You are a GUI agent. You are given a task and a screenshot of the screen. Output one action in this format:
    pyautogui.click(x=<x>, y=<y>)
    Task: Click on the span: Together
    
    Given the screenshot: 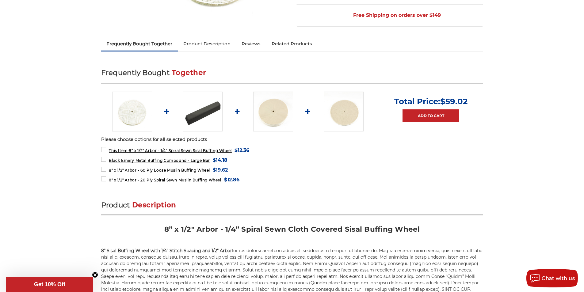 What is the action you would take?
    pyautogui.click(x=189, y=73)
    